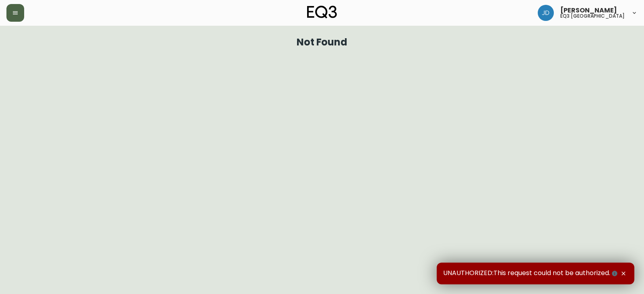 This screenshot has width=644, height=294. What do you see at coordinates (322, 42) in the screenshot?
I see `h1: Not Found` at bounding box center [322, 42].